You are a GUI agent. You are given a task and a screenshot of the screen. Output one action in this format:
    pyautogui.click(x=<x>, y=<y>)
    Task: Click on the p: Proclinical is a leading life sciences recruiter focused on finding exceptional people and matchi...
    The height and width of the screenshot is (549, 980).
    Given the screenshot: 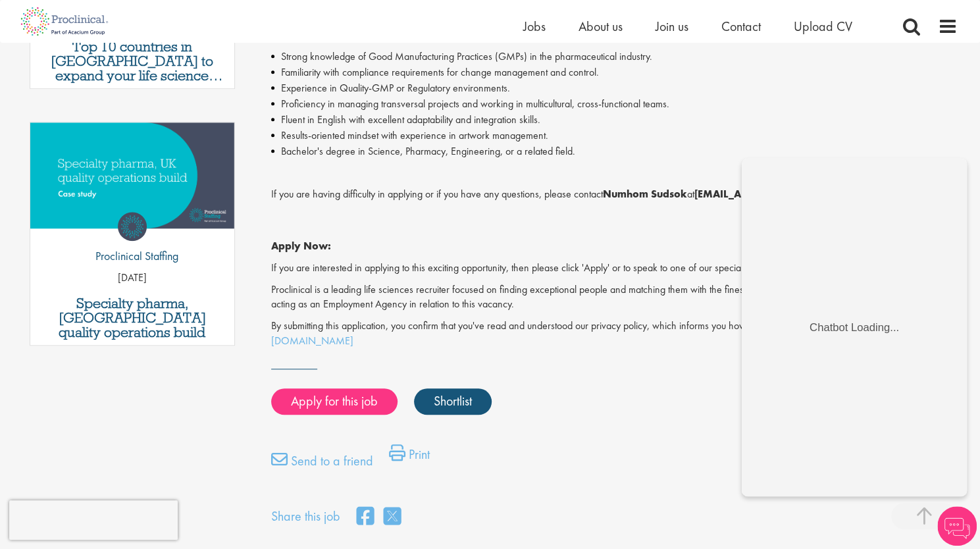 What is the action you would take?
    pyautogui.click(x=614, y=297)
    